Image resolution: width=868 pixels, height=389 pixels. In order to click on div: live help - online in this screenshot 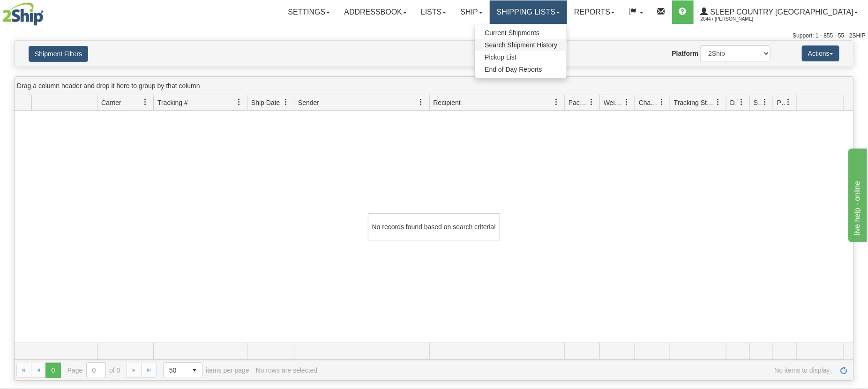, I will do `click(47, 11)`.